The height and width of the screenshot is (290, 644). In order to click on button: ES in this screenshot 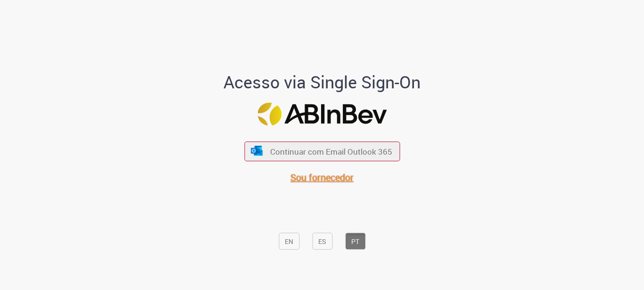, I will do `click(322, 242)`.